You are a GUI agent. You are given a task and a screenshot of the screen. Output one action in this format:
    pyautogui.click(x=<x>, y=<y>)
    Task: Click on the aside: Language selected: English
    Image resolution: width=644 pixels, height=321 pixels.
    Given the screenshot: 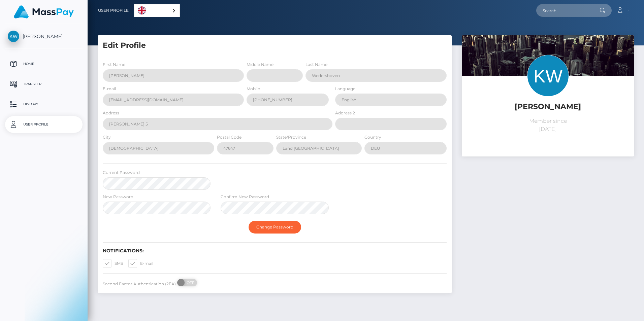 What is the action you would take?
    pyautogui.click(x=157, y=10)
    